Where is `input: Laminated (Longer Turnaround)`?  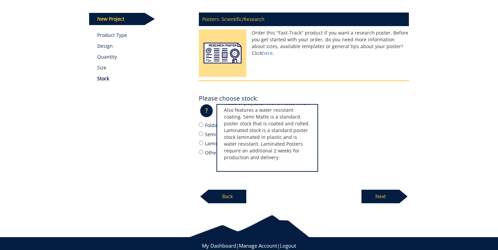
input: Laminated (Longer Turnaround) is located at coordinates (201, 143).